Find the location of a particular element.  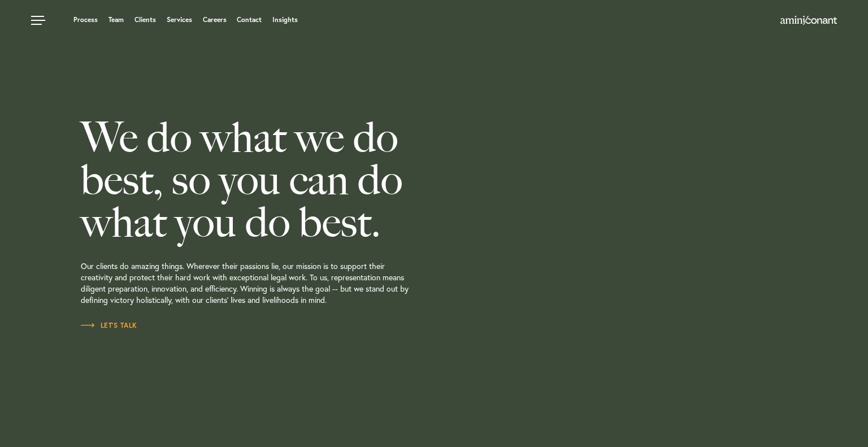

a: Process is located at coordinates (85, 20).